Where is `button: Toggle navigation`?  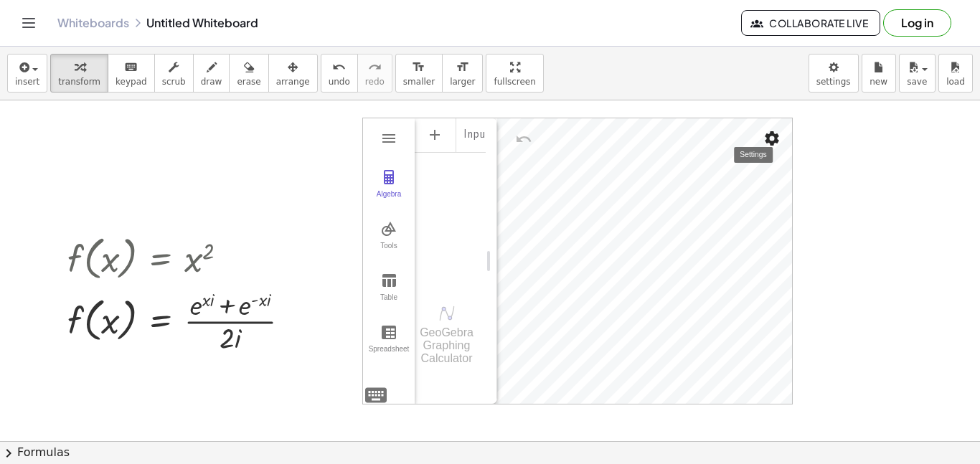 button: Toggle navigation is located at coordinates (29, 23).